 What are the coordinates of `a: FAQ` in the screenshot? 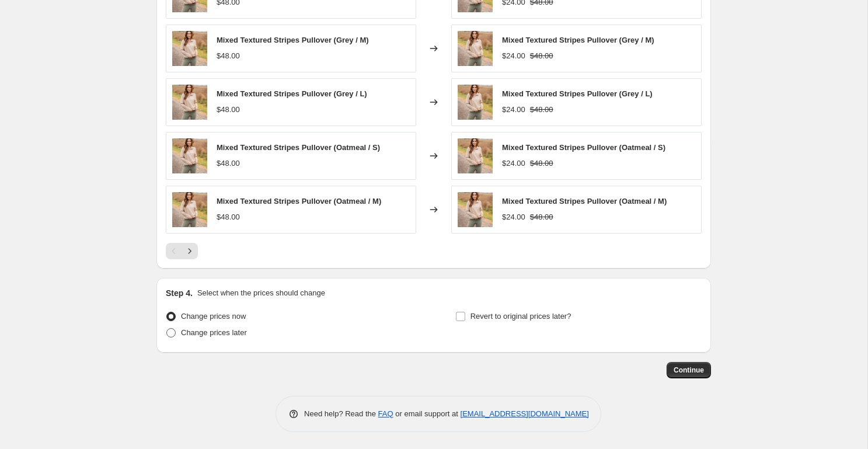 It's located at (386, 413).